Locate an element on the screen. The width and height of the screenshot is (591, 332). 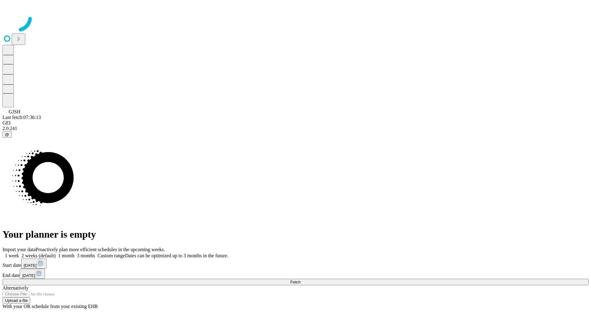
span: 1 month is located at coordinates (66, 256).